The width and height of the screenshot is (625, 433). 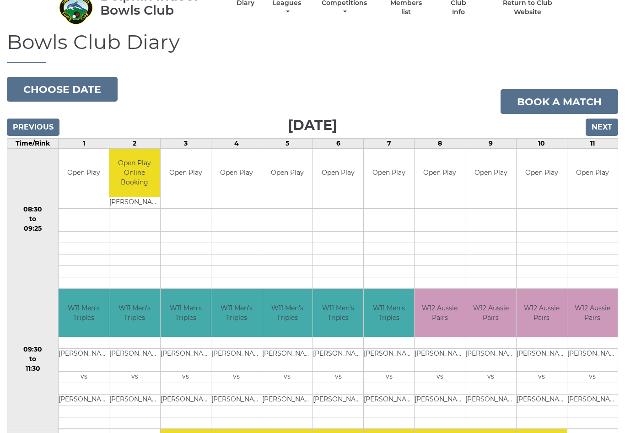 I want to click on button: Choose date, so click(x=62, y=89).